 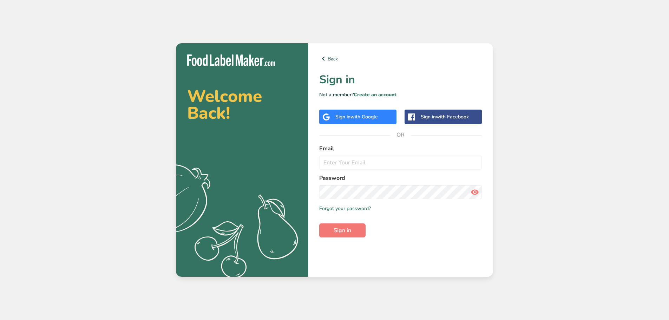 What do you see at coordinates (342, 230) in the screenshot?
I see `button: Sign in` at bounding box center [342, 230].